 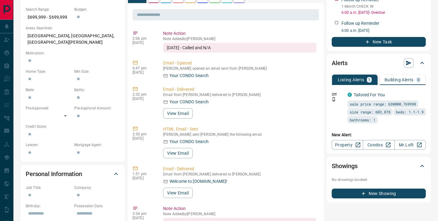 What do you see at coordinates (378, 135) in the screenshot?
I see `p: New Alert:` at bounding box center [378, 135].